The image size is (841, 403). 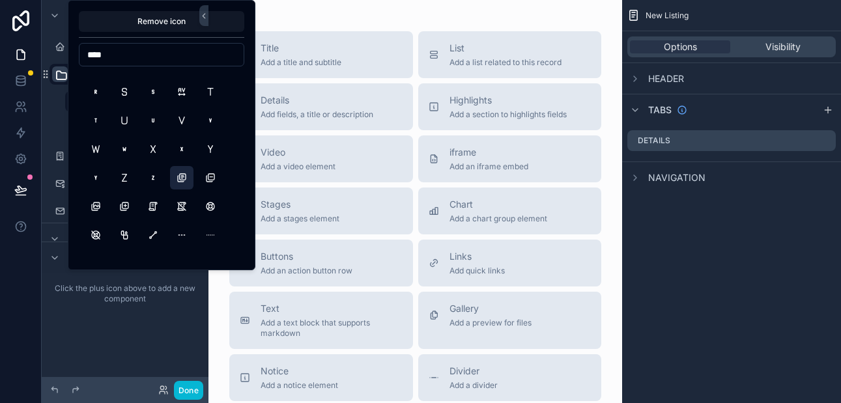 What do you see at coordinates (321, 211) in the screenshot?
I see `button: StagesAdd a stages element` at bounding box center [321, 211].